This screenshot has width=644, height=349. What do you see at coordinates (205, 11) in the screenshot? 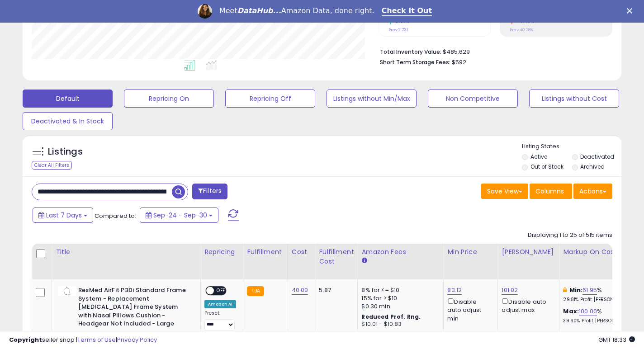
I see `img: Profile image for Georgie` at bounding box center [205, 11].